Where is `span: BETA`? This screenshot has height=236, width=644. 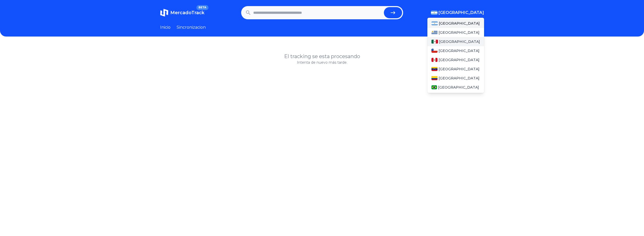 span: BETA is located at coordinates (202, 7).